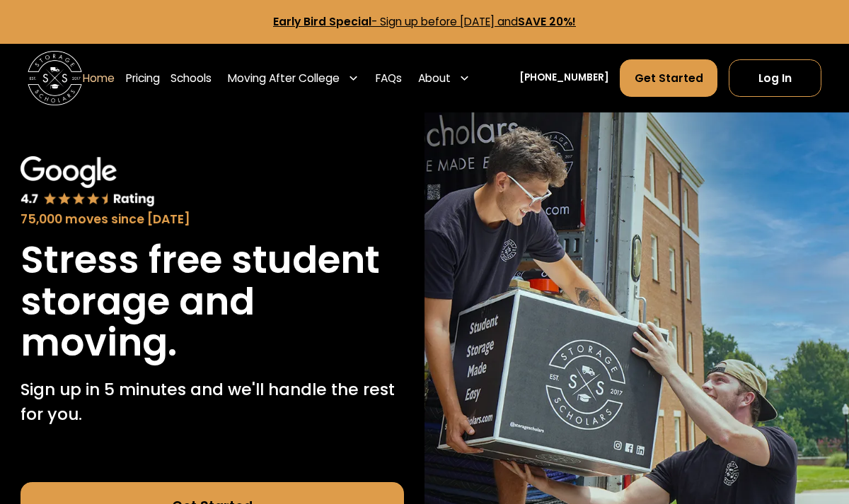  Describe the element at coordinates (191, 77) in the screenshot. I see `a: Schools` at that location.